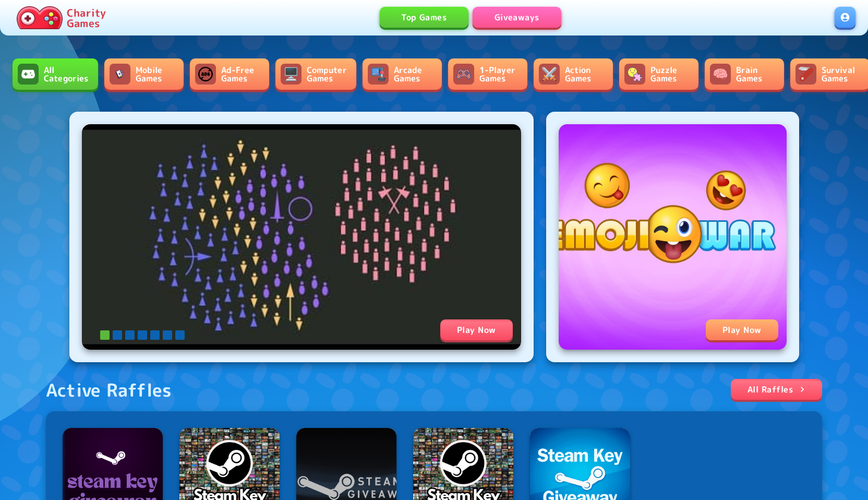 This screenshot has width=868, height=500. What do you see at coordinates (672, 237) in the screenshot?
I see `img: Emoji War` at bounding box center [672, 237].